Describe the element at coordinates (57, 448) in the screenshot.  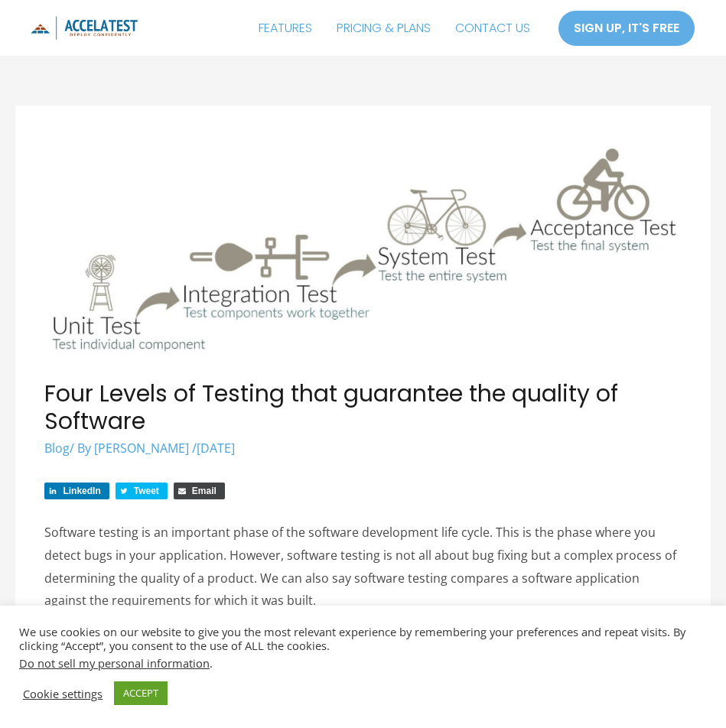
I see `a: Blog` at that location.